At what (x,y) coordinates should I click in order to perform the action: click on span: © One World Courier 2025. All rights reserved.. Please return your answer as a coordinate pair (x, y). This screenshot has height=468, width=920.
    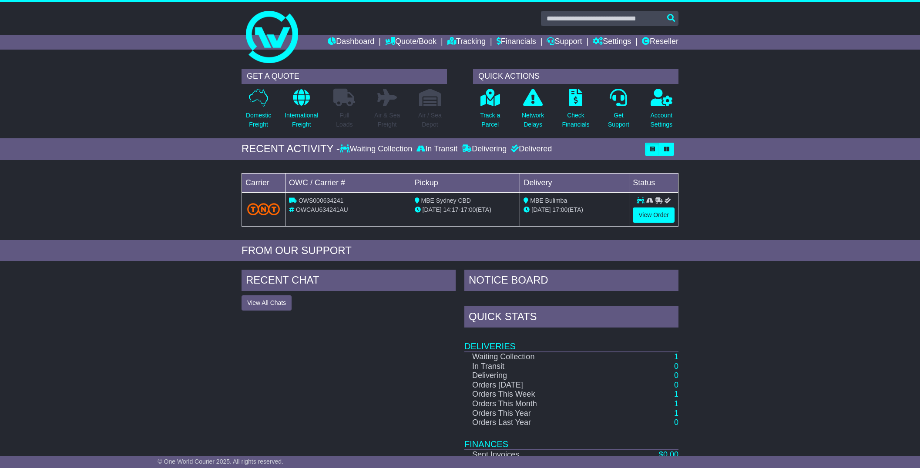
    Looking at the image, I should click on (220, 462).